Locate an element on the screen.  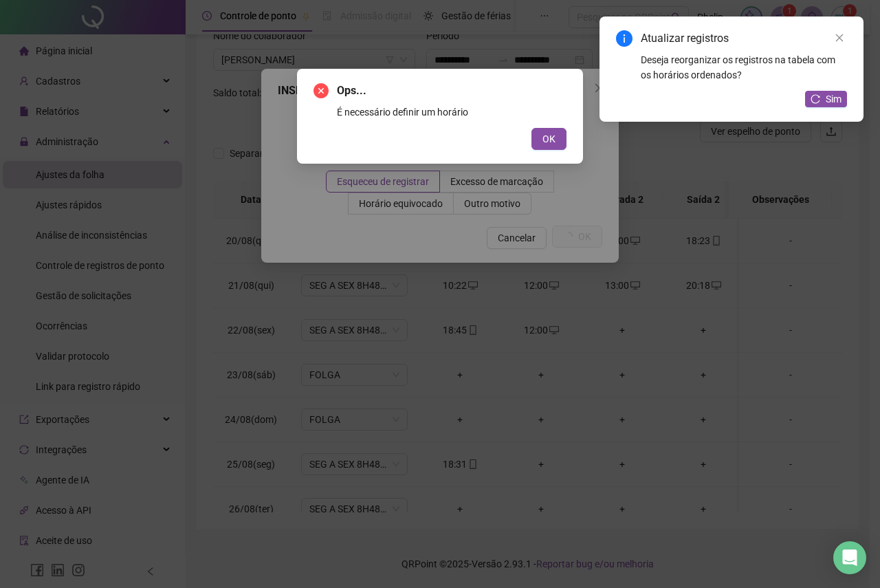
span: close-circle is located at coordinates (321, 91).